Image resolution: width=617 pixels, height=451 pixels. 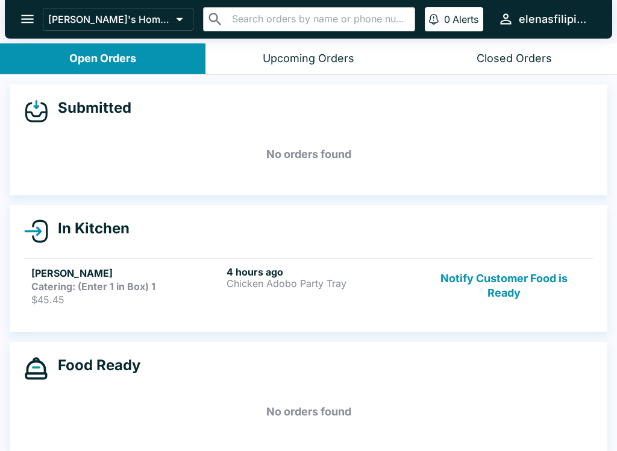 I want to click on p: $45.45, so click(x=126, y=299).